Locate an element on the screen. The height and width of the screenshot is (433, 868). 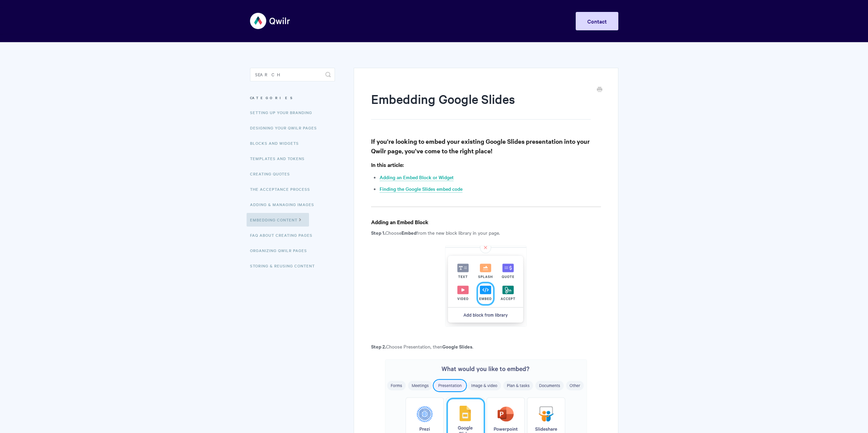
p: Choose Presentation, then . is located at coordinates (486, 346).